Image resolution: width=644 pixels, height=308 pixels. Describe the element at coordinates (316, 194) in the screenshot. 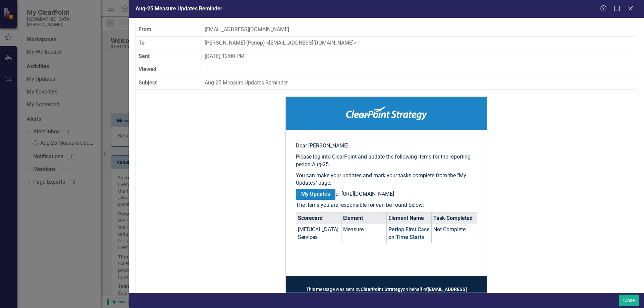

I see `a: My Updates` at that location.